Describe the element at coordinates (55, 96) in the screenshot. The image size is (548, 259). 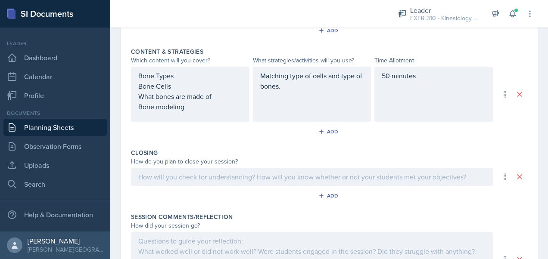
I see `a: Profile` at that location.